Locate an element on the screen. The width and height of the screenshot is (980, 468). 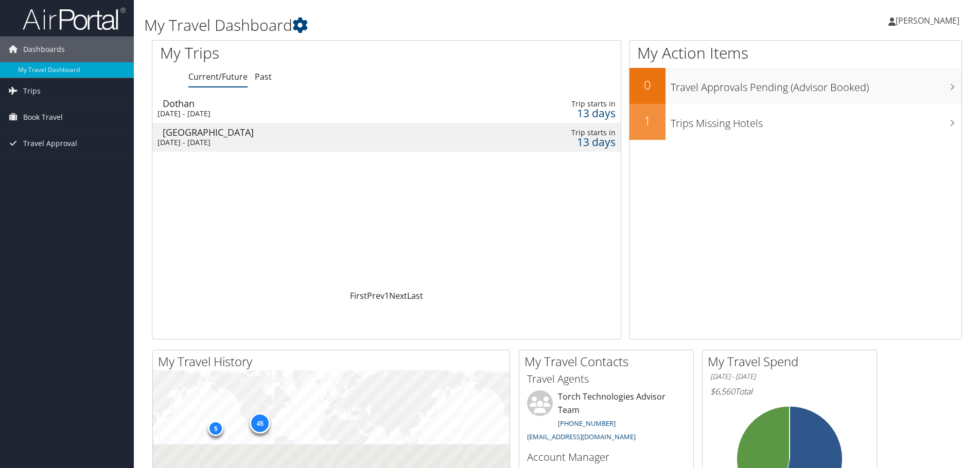
h3: Account Manager is located at coordinates (606, 457).